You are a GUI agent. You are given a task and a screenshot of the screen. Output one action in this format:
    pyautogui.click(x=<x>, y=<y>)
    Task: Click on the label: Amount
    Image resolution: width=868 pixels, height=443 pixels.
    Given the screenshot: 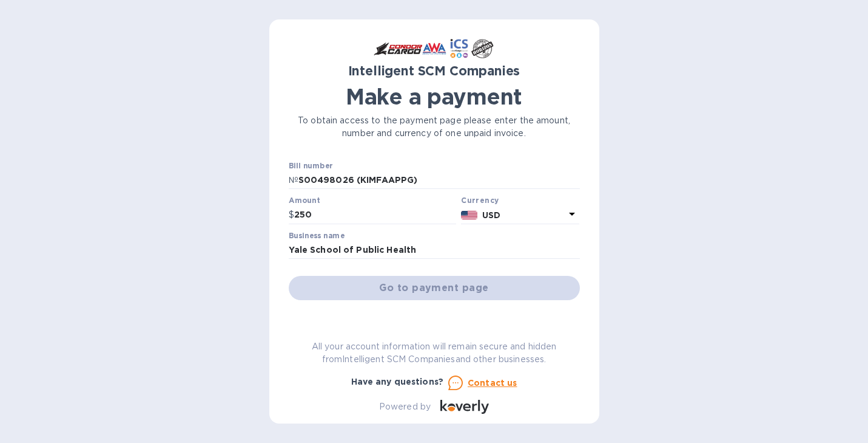 What is the action you would take?
    pyautogui.click(x=304, y=201)
    